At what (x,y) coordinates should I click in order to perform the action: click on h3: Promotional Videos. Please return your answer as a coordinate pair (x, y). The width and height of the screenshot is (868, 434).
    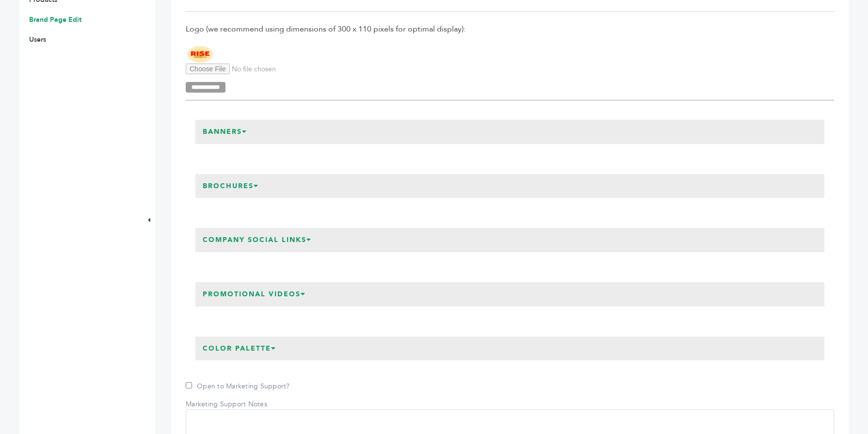
    Looking at the image, I should click on (254, 294).